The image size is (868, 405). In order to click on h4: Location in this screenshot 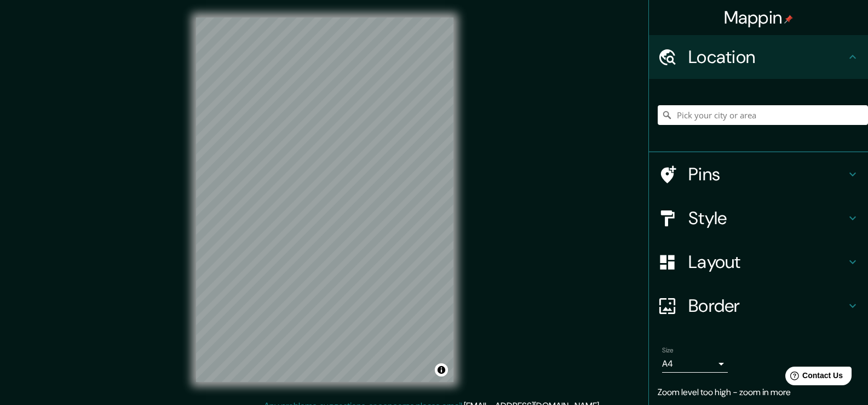, I will do `click(768, 57)`.